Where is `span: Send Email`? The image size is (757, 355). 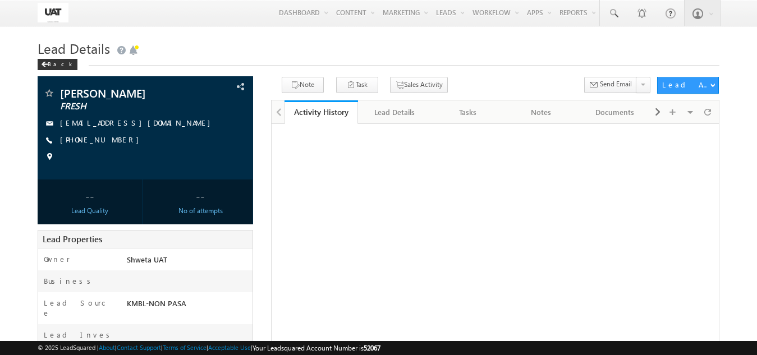 span: Send Email is located at coordinates (616, 84).